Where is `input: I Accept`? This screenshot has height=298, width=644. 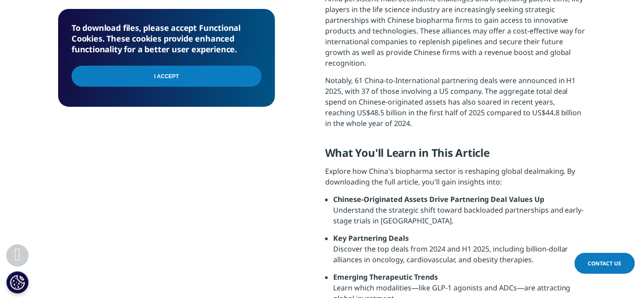
input: I Accept is located at coordinates (166, 76).